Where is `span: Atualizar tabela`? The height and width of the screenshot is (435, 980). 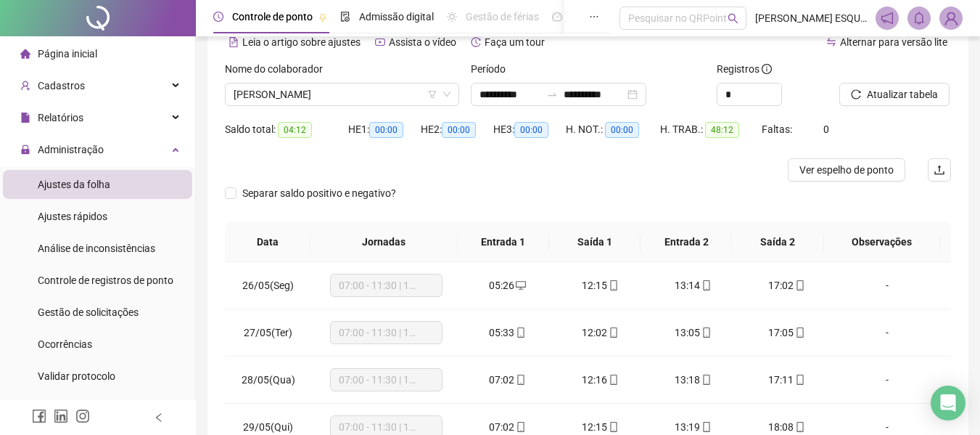 span: Atualizar tabela is located at coordinates (902, 94).